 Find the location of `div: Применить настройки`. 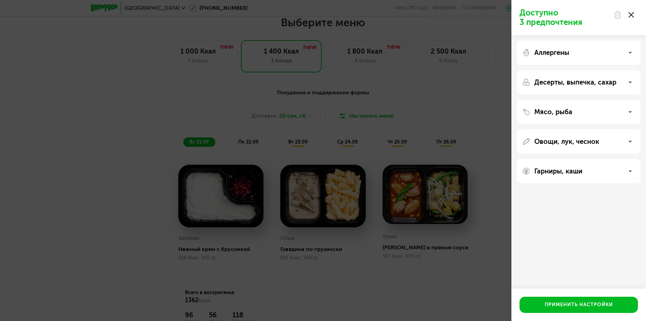

div: Применить настройки is located at coordinates (579, 305).